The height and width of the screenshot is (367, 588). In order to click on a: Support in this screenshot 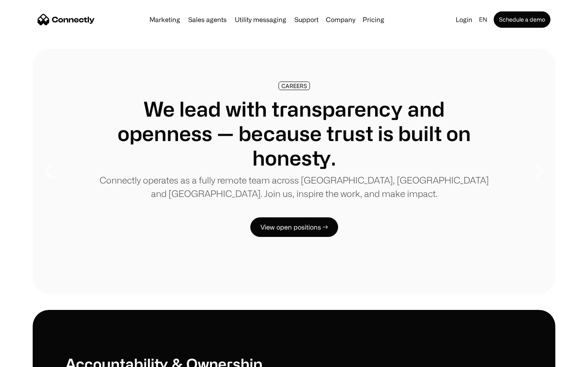, I will do `click(306, 19)`.